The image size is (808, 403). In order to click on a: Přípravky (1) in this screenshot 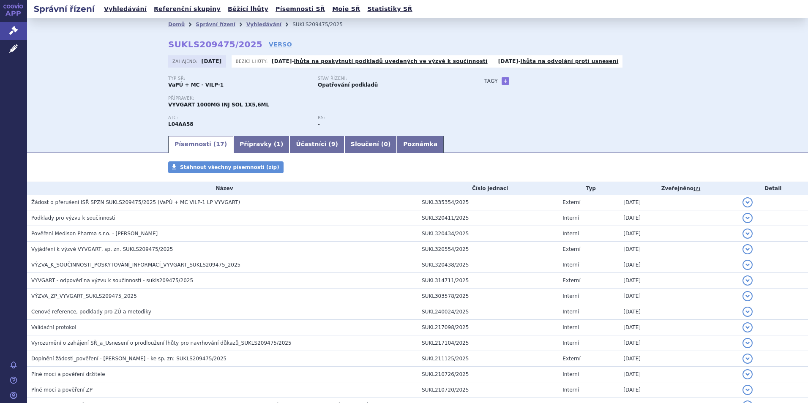, I will do `click(261, 144)`.